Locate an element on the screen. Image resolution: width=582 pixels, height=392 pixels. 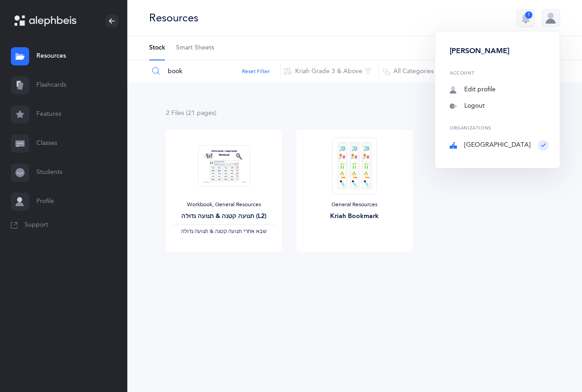
div: 1 is located at coordinates (529, 15).